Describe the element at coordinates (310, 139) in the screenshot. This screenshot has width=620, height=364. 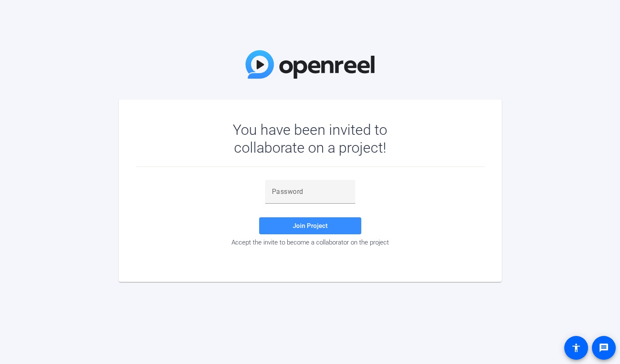
I see `div: You have been invited to collaborate on a project!` at that location.